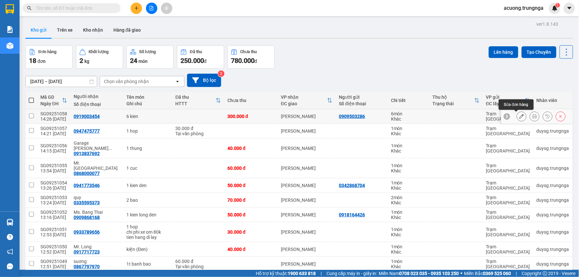 The width and height of the screenshot is (579, 277). What do you see at coordinates (147, 249) in the screenshot?
I see `div: kiện (Đen)` at bounding box center [147, 249].